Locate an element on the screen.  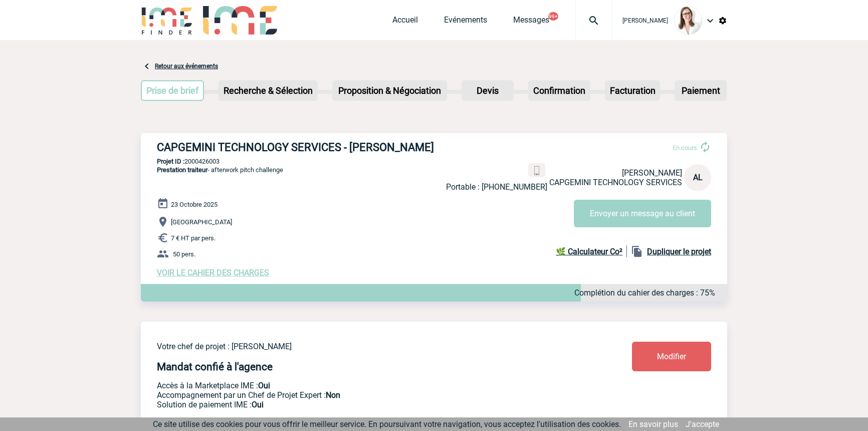
span: 50 pers. is located at coordinates (184, 253).